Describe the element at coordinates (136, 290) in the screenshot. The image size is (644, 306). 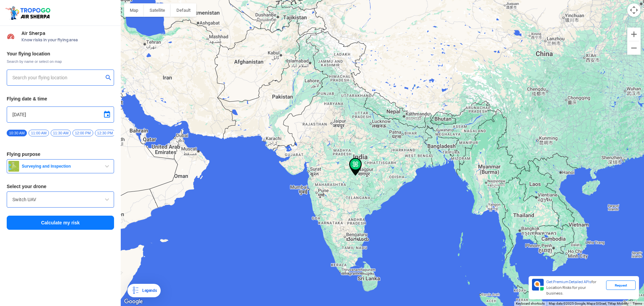
I see `img: Legends` at that location.